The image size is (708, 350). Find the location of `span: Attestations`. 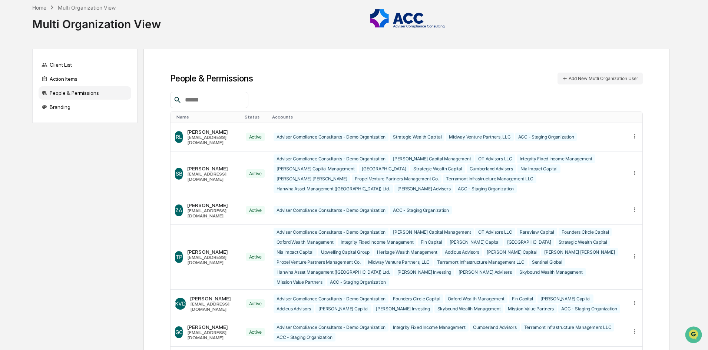

span: Attestations is located at coordinates (76, 97).